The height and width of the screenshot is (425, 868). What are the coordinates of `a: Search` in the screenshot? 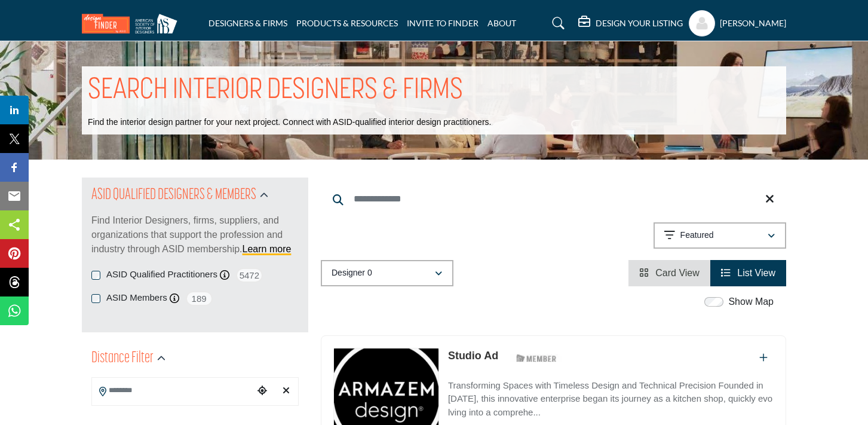 It's located at (556, 23).